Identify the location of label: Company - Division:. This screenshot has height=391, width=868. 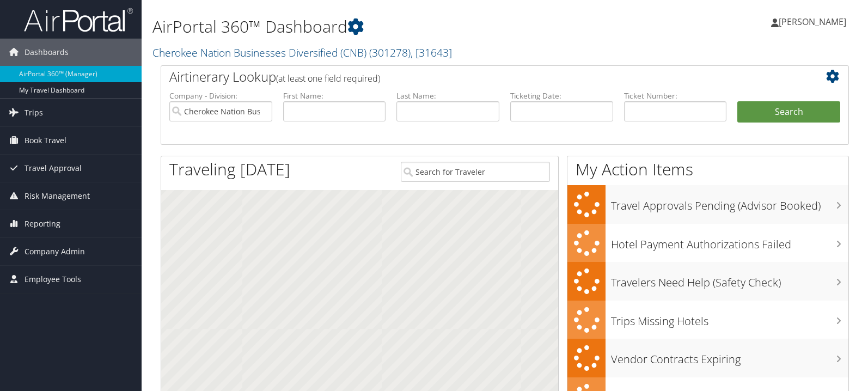
(220, 96).